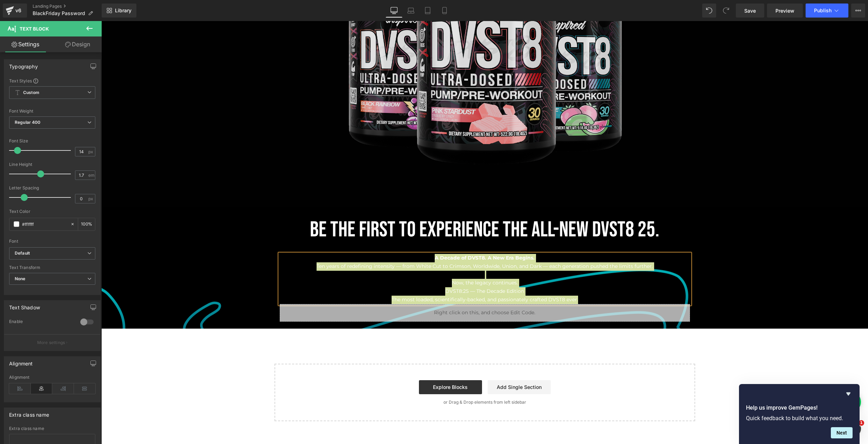  Describe the element at coordinates (445, 10) in the screenshot. I see `a: Mobile` at that location.